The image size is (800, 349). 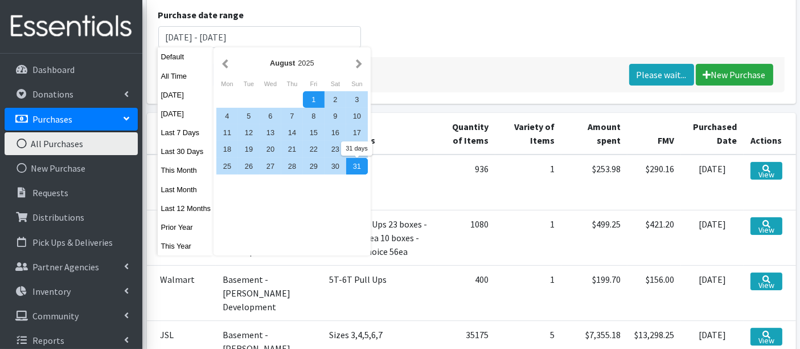 What do you see at coordinates (306, 63) in the screenshot?
I see `span: 2025` at bounding box center [306, 63].